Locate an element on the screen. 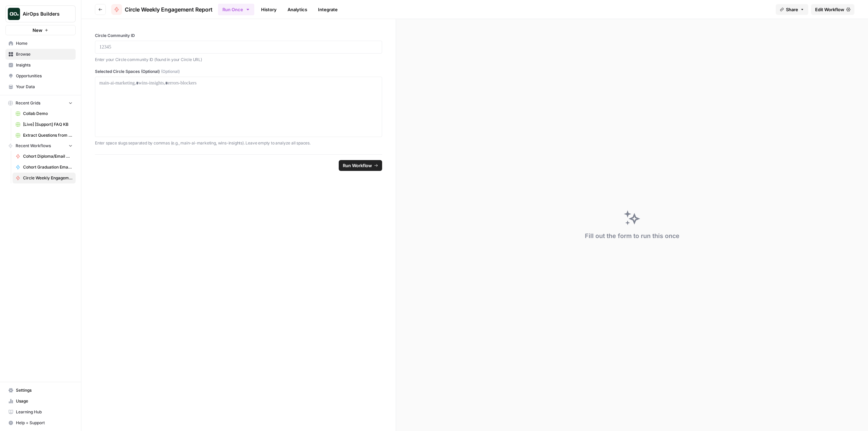  a: Cohort Diploma/Email Generator is located at coordinates (44, 156).